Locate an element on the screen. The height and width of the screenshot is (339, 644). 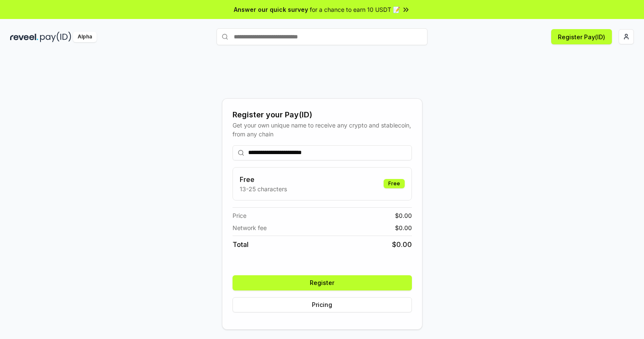
div: Alpha is located at coordinates (85, 37).